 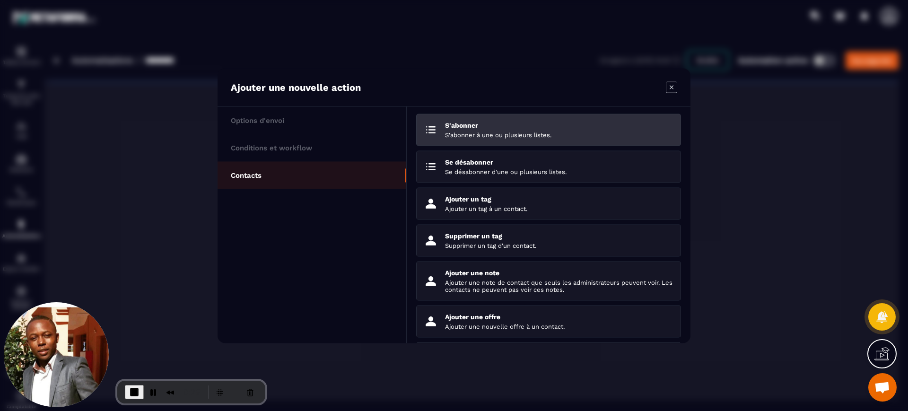 What do you see at coordinates (431, 321) in the screenshot?
I see `img: addAnOffer.svg` at bounding box center [431, 321].